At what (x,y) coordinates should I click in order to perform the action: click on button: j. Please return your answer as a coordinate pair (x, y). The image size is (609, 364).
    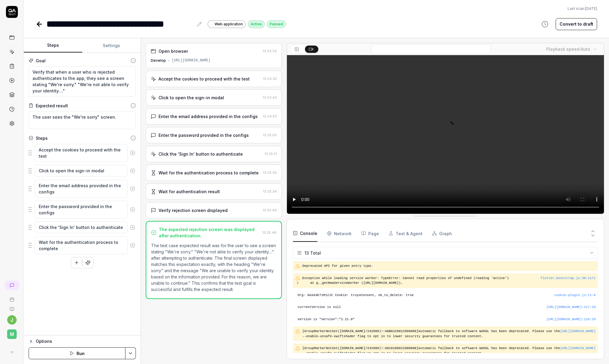
    Looking at the image, I should click on (12, 320).